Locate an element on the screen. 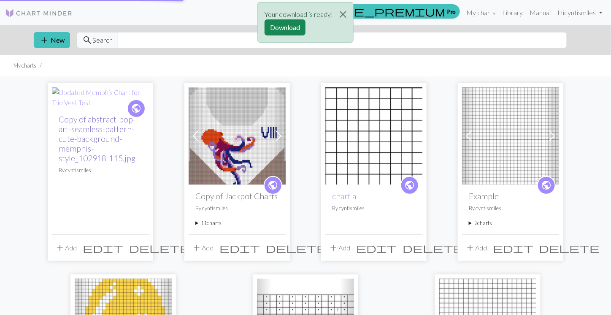  summary: 11charts is located at coordinates (237, 223).